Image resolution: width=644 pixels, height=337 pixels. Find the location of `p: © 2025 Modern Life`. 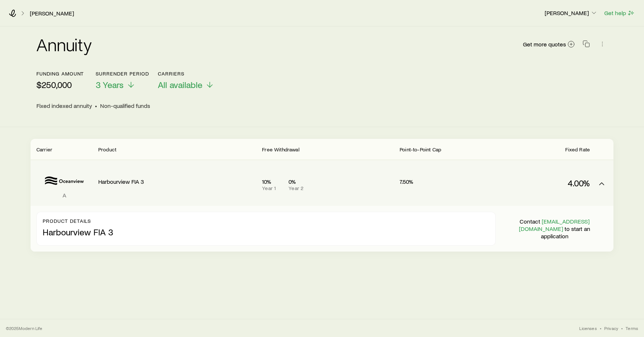

p: © 2025 Modern Life is located at coordinates (24, 328).